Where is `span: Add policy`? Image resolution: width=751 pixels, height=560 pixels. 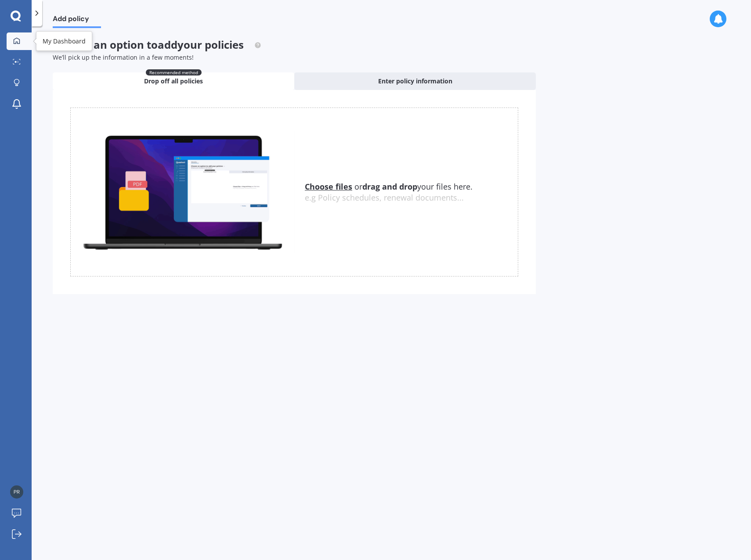
span: Add policy is located at coordinates (77, 20).